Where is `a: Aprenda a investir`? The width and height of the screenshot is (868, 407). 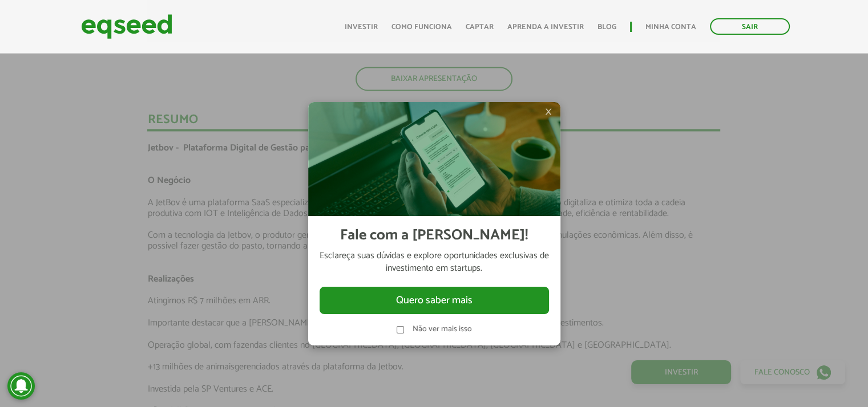 a: Aprenda a investir is located at coordinates (545, 27).